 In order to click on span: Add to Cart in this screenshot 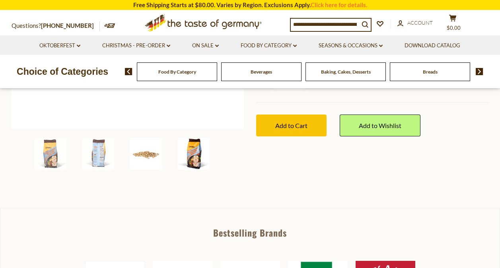, I will do `click(291, 125)`.